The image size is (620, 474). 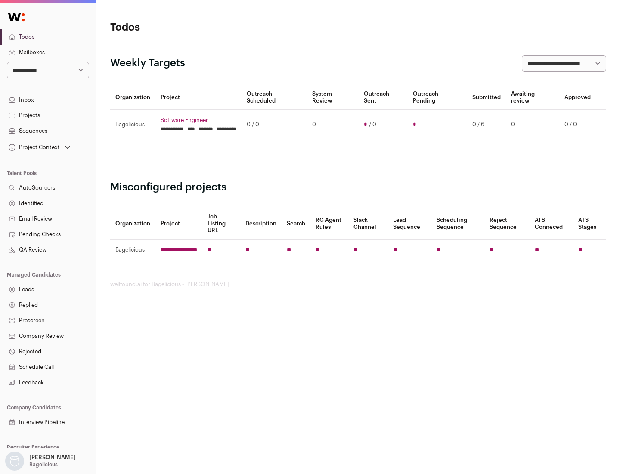 What do you see at coordinates (372, 124) in the screenshot?
I see `span: / 0` at bounding box center [372, 124].